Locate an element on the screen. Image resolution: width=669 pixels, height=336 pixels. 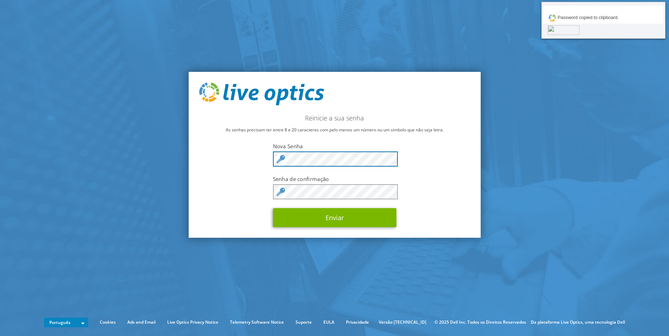
p: As senhas precisam ter entre 8 e 20 caracteres com pelo menos um número ou um símbolo que não sej... is located at coordinates (335, 130).